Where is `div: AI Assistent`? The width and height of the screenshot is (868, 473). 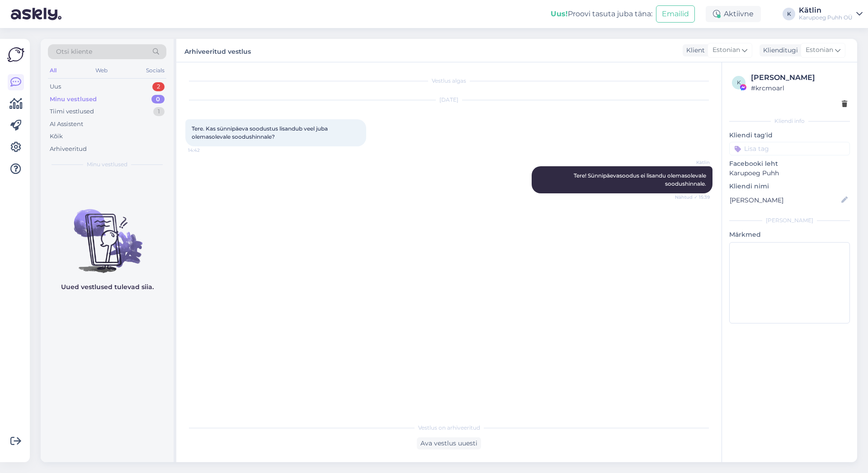
div: AI Assistent is located at coordinates (67, 125).